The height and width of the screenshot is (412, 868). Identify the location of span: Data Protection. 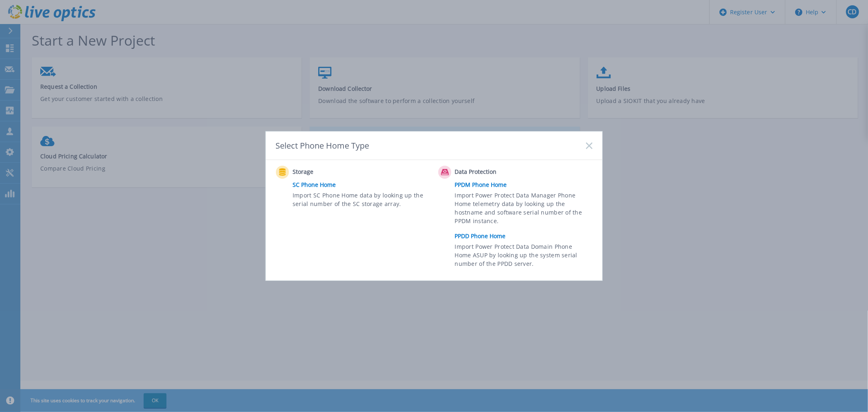
(495, 172).